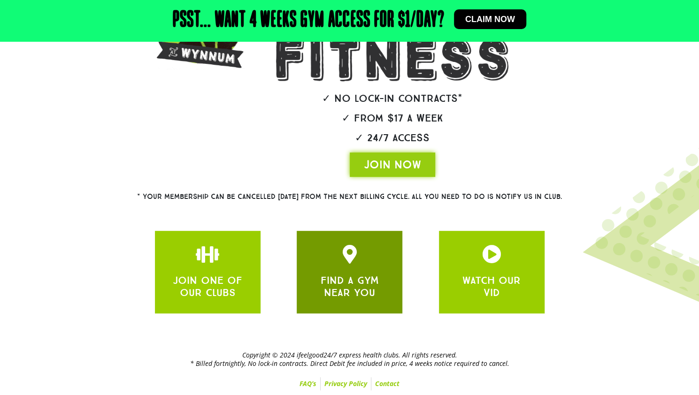  What do you see at coordinates (345, 384) in the screenshot?
I see `a: Privacy Policy` at bounding box center [345, 384].